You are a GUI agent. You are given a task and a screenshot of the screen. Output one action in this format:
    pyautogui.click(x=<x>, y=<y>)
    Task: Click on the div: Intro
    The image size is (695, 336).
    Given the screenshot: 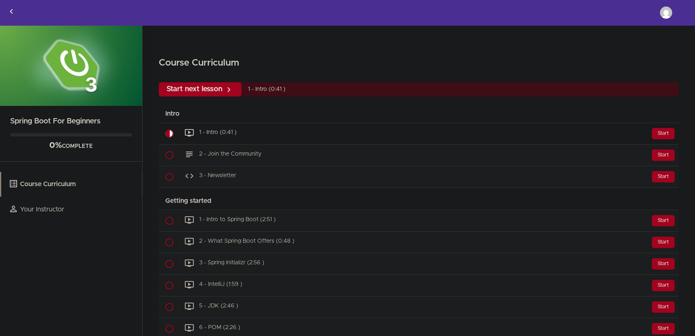 What is the action you would take?
    pyautogui.click(x=418, y=114)
    